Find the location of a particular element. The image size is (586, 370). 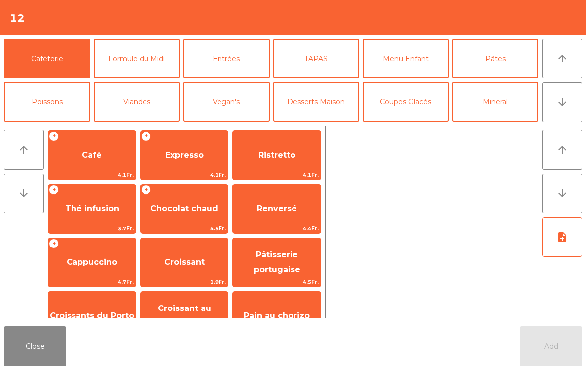

button: Formule du Midi is located at coordinates (137, 59).